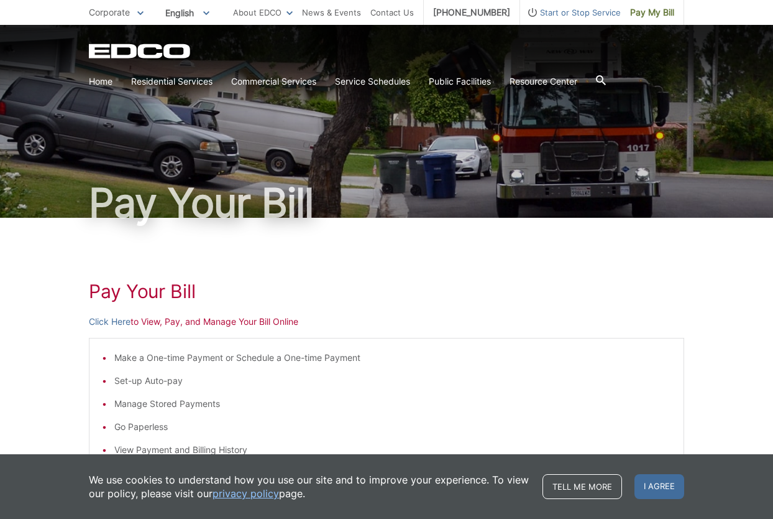 The width and height of the screenshot is (773, 519). I want to click on span: I agree, so click(660, 486).